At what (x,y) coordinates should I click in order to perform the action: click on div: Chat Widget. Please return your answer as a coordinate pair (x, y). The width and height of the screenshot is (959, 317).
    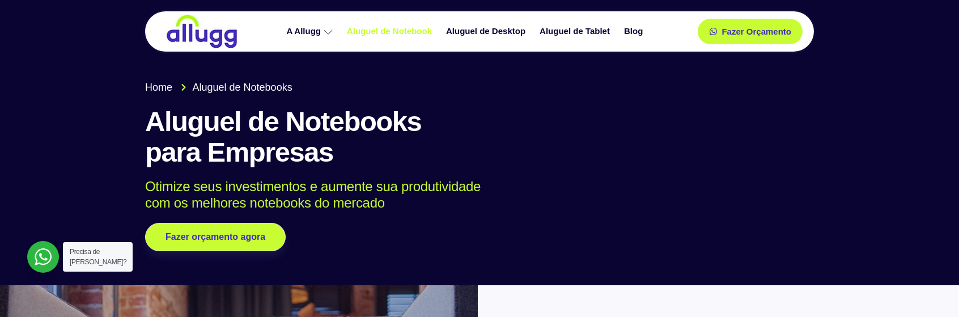
    Looking at the image, I should click on (930, 290).